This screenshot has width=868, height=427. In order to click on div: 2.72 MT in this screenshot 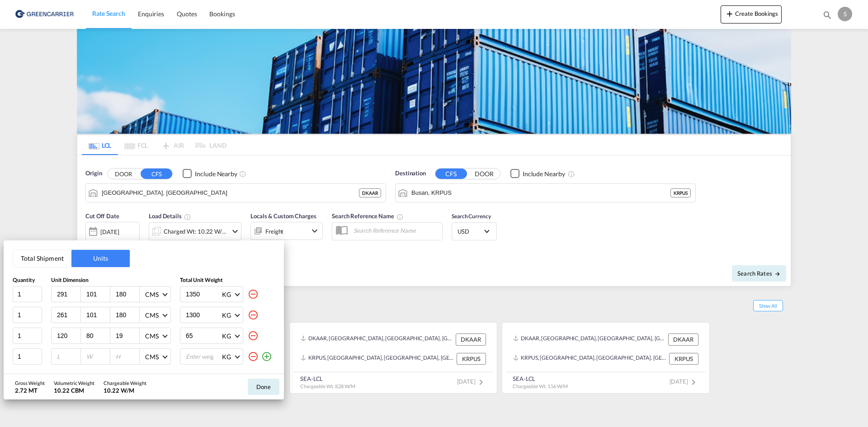, I will do `click(30, 391)`.